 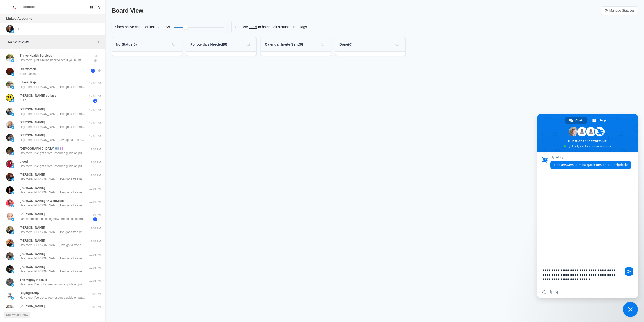 What do you see at coordinates (209, 44) in the screenshot?
I see `p: Follow Ups Needed ( 0 )` at bounding box center [209, 44].